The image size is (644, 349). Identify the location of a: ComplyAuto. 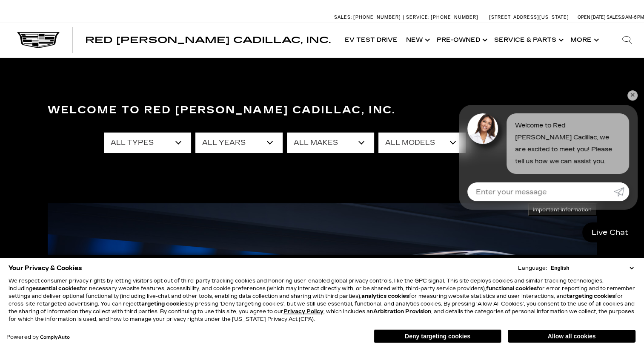
(55, 337).